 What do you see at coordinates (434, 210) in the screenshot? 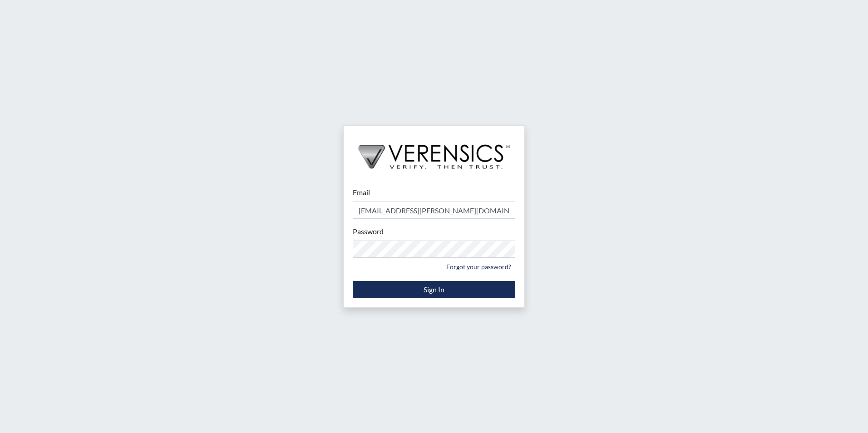
I see `input: Email` at bounding box center [434, 210].